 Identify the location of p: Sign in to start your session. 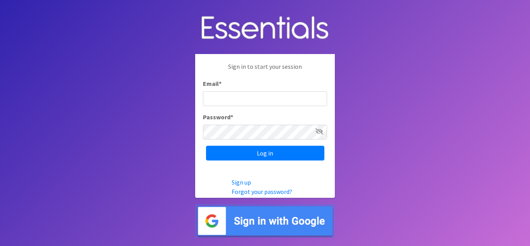
(265, 70).